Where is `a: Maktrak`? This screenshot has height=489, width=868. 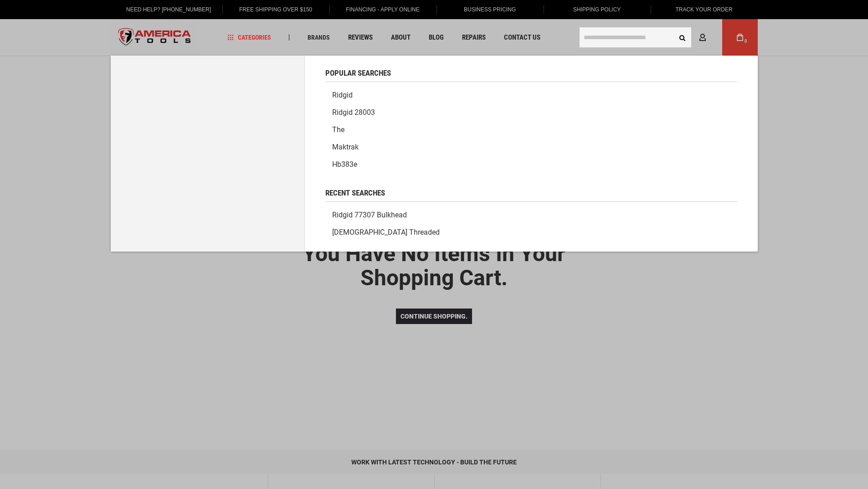 a: Maktrak is located at coordinates (532, 147).